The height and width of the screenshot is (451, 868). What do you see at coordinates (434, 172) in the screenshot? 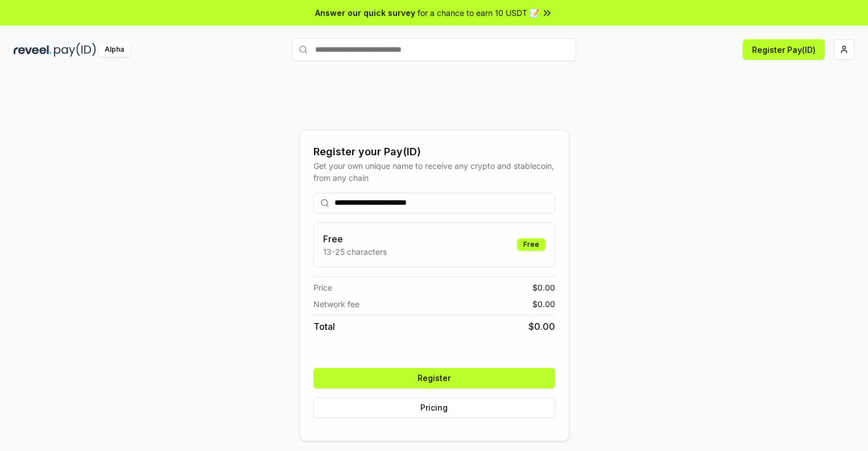
I see `div: Get your own unique name to receive any crypto and stablecoin, from any chain` at bounding box center [434, 172].